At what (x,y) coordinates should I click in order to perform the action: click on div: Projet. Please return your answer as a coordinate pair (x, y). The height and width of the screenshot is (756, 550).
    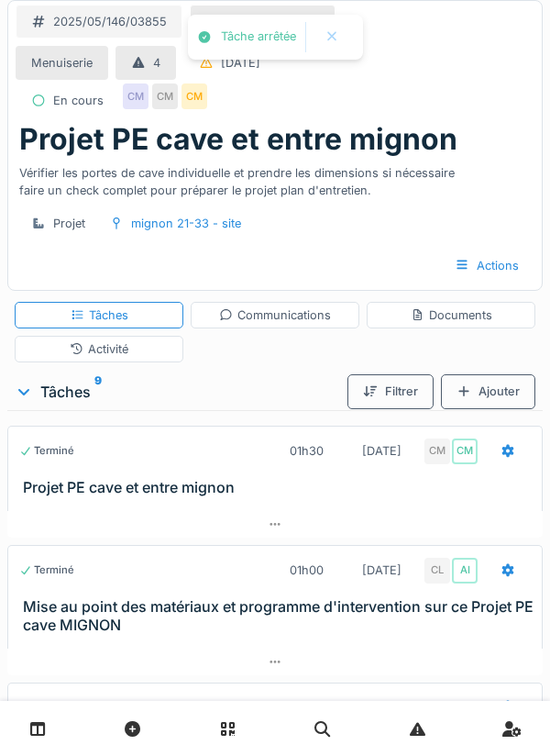
    Looking at the image, I should click on (69, 223).